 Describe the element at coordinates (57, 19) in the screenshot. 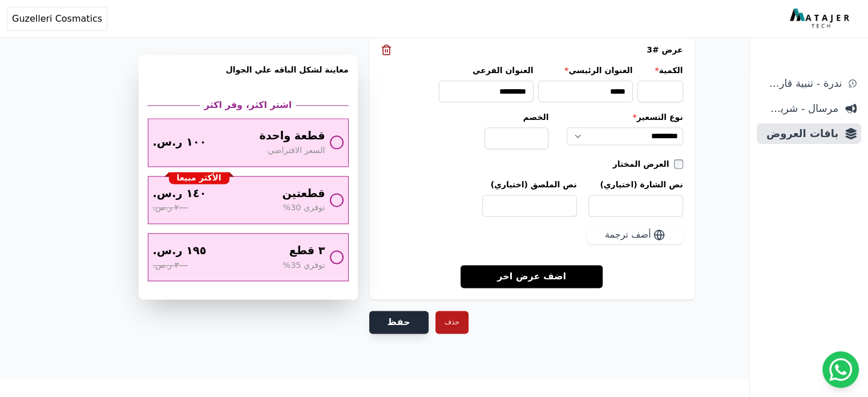

I see `button: Guzelleri Cosmatics` at that location.